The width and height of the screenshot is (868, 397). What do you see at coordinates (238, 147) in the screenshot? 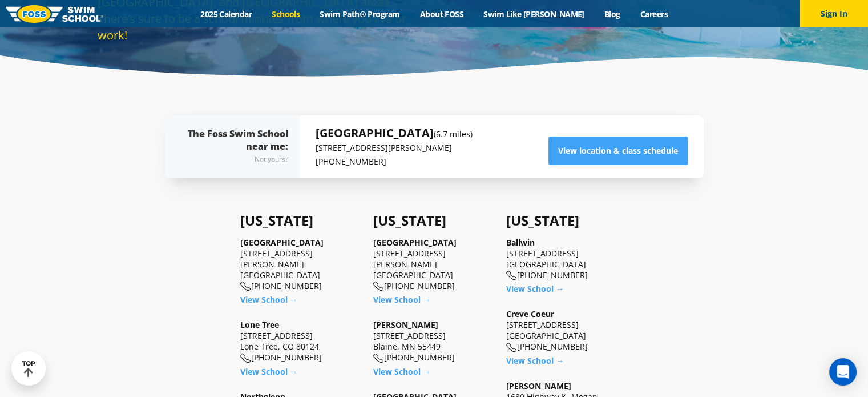
I see `div: The Foss Swim School near me:` at bounding box center [238, 147].